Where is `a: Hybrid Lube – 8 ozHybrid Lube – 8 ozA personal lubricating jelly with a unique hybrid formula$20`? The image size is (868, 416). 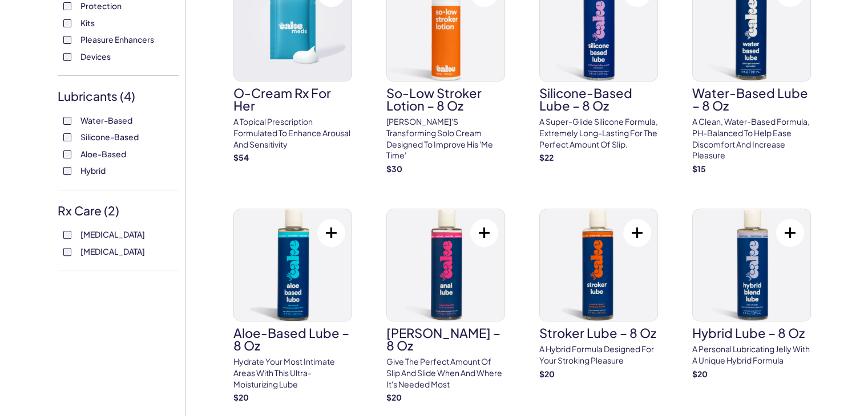
a: Hybrid Lube – 8 ozHybrid Lube – 8 ozA personal lubricating jelly with a unique hybrid formula$20 is located at coordinates (752, 294).